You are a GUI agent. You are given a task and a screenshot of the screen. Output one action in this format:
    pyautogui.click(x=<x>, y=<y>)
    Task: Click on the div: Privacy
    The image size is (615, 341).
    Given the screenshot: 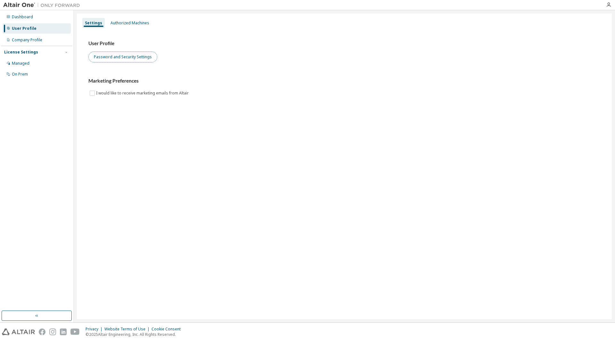 What is the action you would take?
    pyautogui.click(x=95, y=329)
    